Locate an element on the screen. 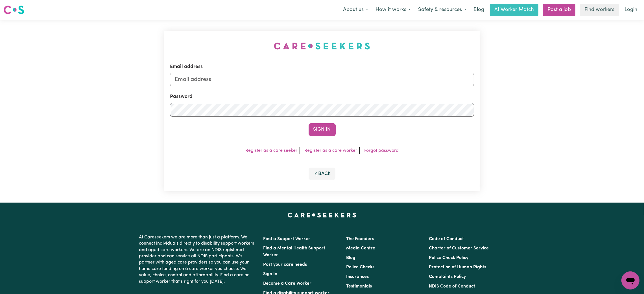 This screenshot has width=644, height=294. a: Forgot password is located at coordinates (381, 151).